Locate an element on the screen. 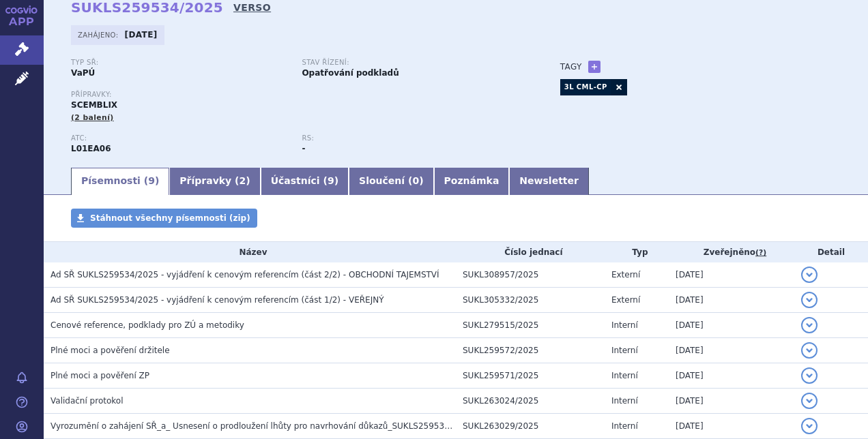 The image size is (868, 439). a: Stáhnout všechny písemnosti (zip) is located at coordinates (164, 218).